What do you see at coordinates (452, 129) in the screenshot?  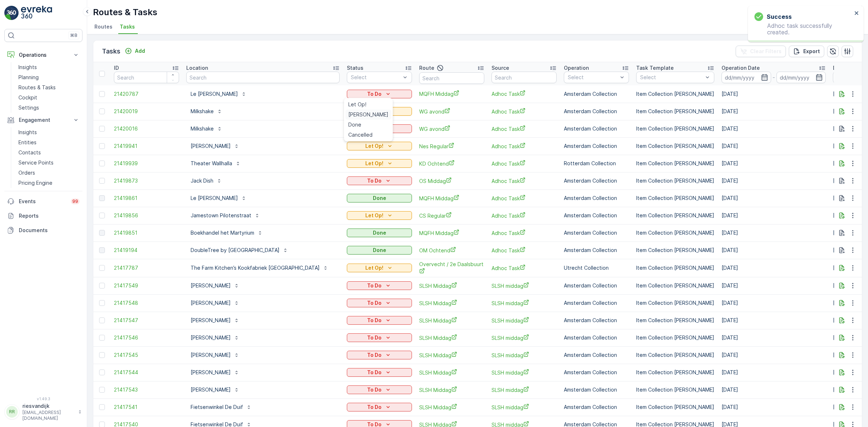 I see `a: WG avond` at bounding box center [452, 129].